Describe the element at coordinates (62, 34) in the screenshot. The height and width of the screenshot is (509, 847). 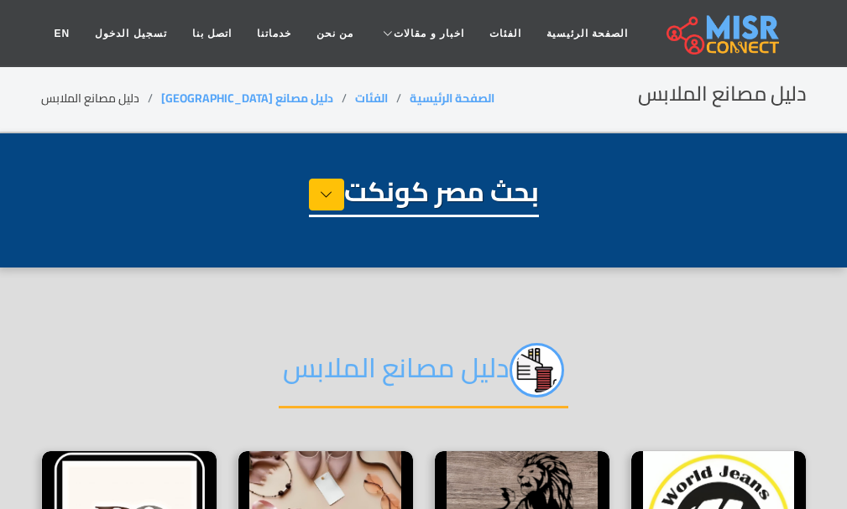
I see `a: EN` at that location.